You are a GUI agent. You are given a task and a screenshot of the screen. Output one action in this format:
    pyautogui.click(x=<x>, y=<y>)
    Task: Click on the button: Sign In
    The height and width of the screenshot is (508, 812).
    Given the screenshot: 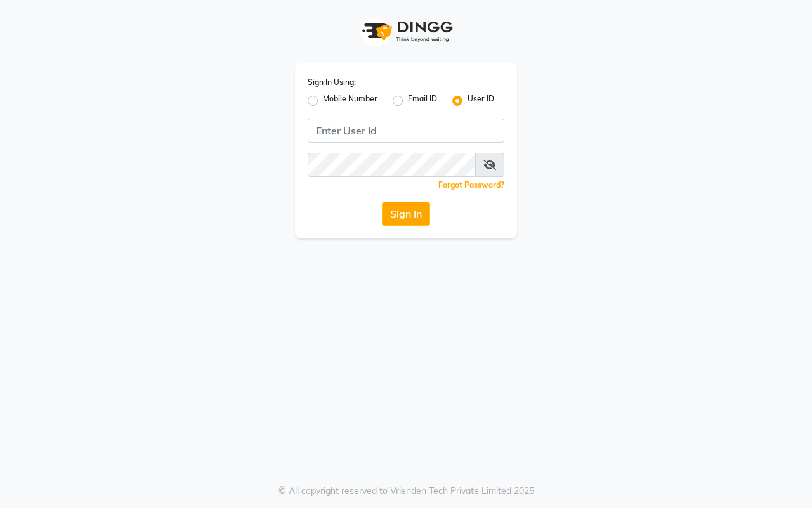 What is the action you would take?
    pyautogui.click(x=406, y=214)
    